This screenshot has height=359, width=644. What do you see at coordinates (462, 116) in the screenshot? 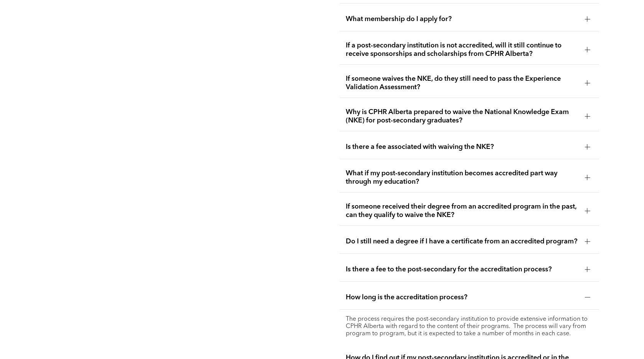
I see `span: Why is CPHR Alberta prepared to waive the National Knowledge Exam (NKE) for post-secondary gradua...` at bounding box center [462, 116].